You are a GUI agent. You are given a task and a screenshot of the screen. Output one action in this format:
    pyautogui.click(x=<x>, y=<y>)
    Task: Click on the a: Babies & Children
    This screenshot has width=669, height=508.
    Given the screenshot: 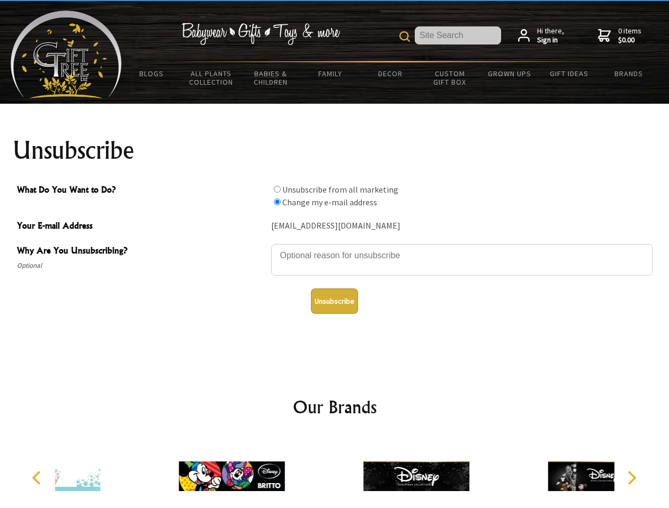 What is the action you would take?
    pyautogui.click(x=271, y=78)
    